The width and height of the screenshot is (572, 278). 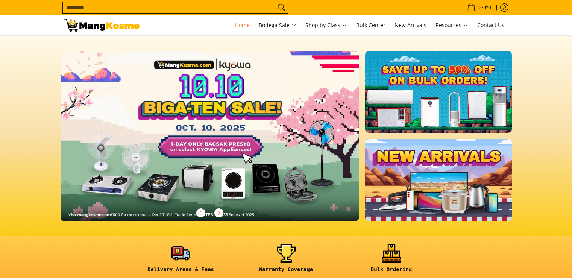 What do you see at coordinates (326, 25) in the screenshot?
I see `span: Shop by Class` at bounding box center [326, 25].